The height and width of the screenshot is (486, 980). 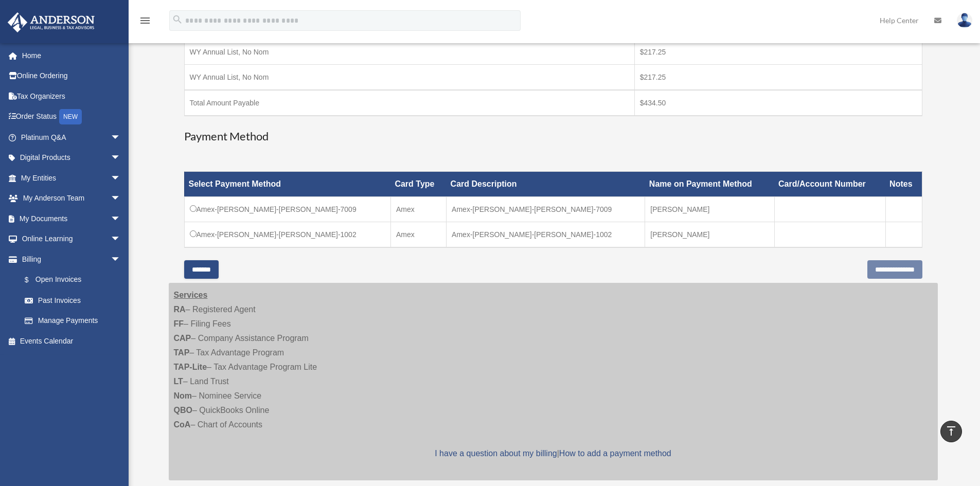 What do you see at coordinates (72, 96) in the screenshot?
I see `a: Tax Organizers` at bounding box center [72, 96].